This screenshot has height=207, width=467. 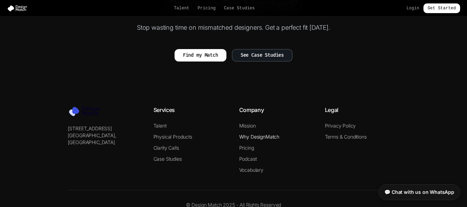 What do you see at coordinates (441, 8) in the screenshot?
I see `a: Get Started` at bounding box center [441, 8].